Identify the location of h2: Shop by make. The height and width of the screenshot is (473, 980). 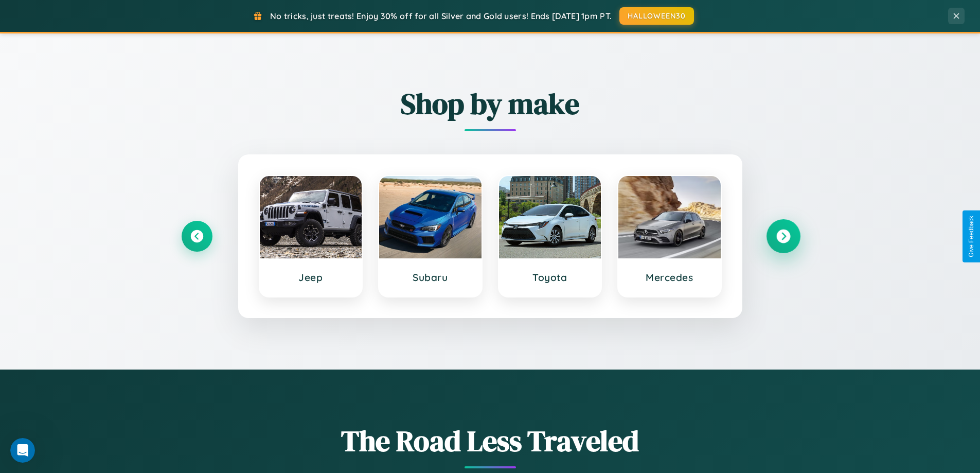
(490, 103).